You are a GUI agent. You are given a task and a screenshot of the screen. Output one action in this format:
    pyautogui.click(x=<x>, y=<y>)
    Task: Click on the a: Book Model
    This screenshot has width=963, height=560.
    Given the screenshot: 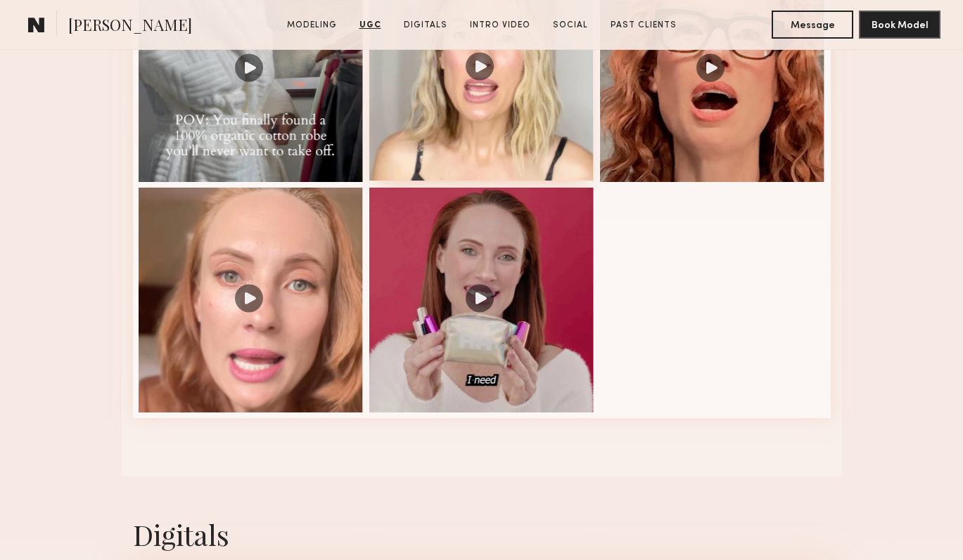 What is the action you would take?
    pyautogui.click(x=899, y=24)
    